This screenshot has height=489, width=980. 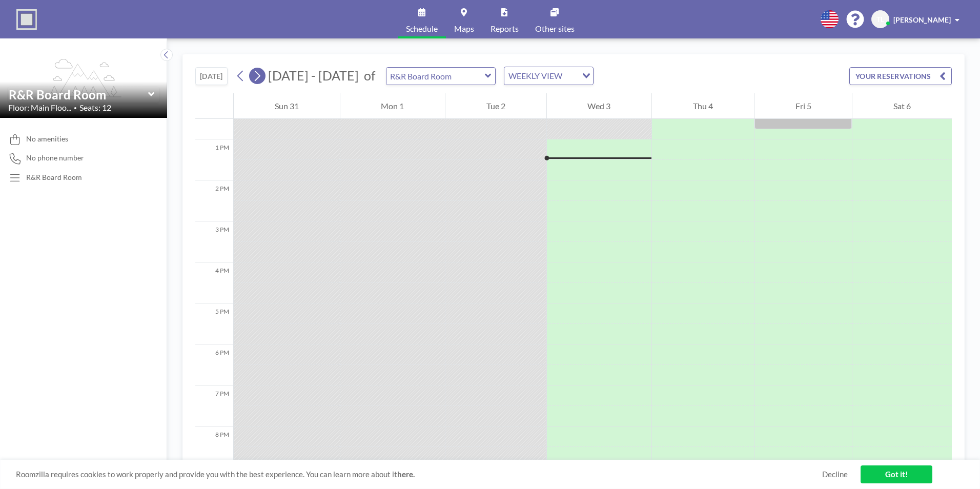 I want to click on div: 5 PM, so click(x=214, y=324).